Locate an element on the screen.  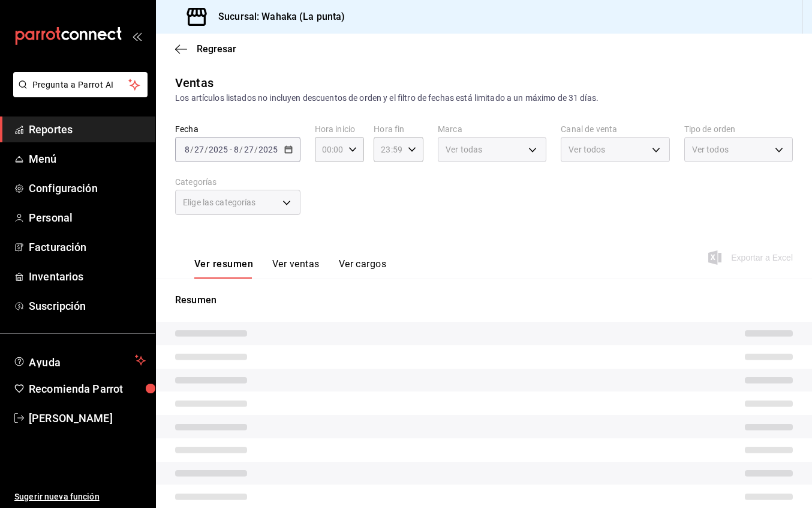
button: Pregunta a Parrot AI is located at coordinates (80, 85).